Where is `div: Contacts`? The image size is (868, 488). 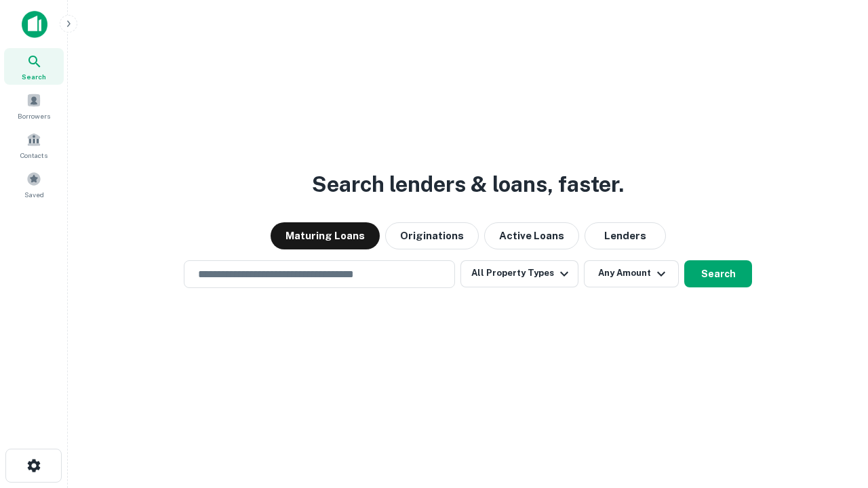
div: Contacts is located at coordinates (34, 145).